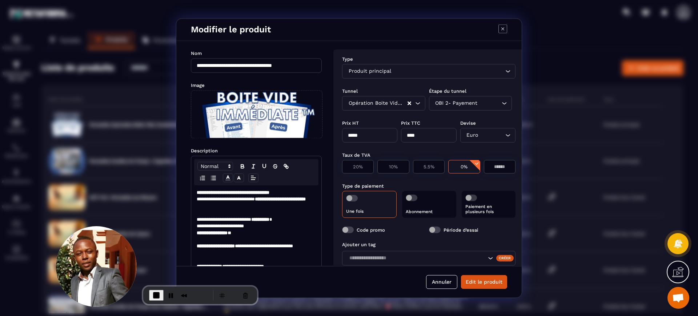 This screenshot has width=698, height=316. I want to click on label: Étape du tunnel, so click(448, 91).